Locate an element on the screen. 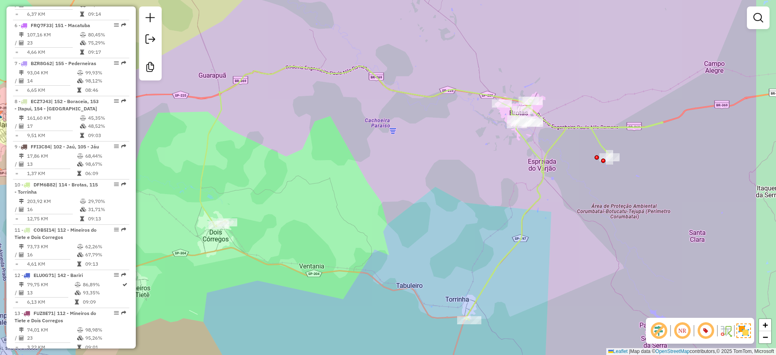  td: 67,79% is located at coordinates (105, 255).